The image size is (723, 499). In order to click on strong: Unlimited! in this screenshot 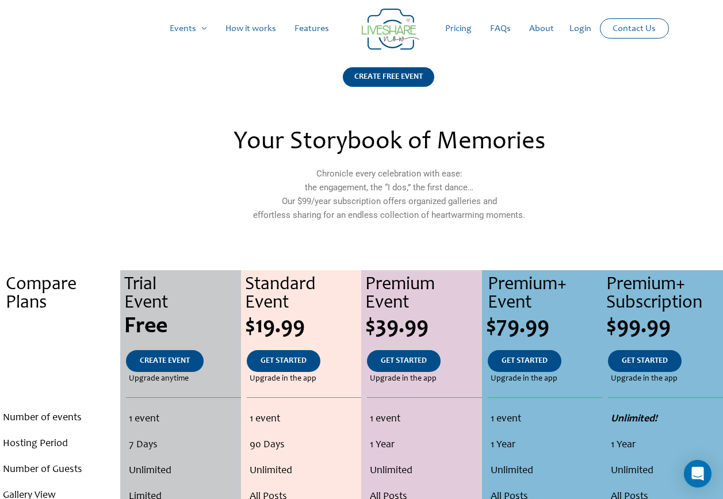, I will do `click(634, 419)`.